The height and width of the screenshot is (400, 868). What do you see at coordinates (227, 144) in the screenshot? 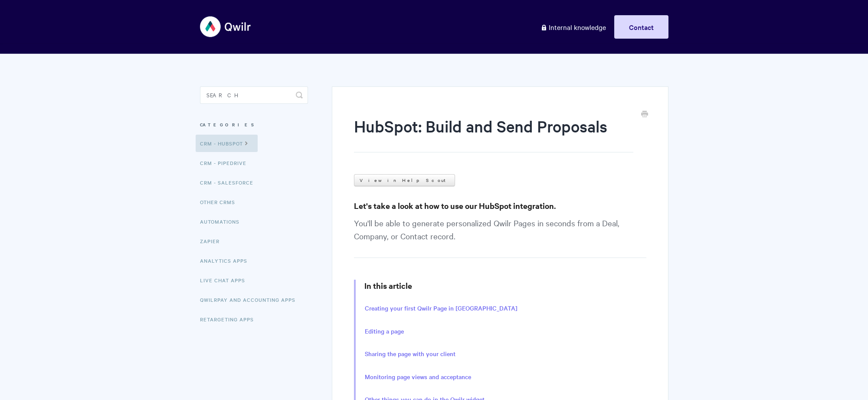
I see `a: CRM - HubSpot` at bounding box center [227, 144].